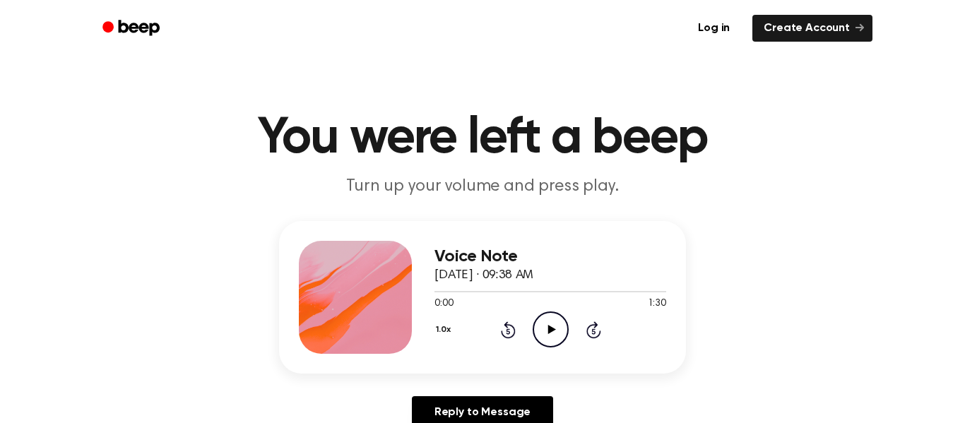 The height and width of the screenshot is (423, 965). Describe the element at coordinates (812, 28) in the screenshot. I see `a: Create Account` at that location.